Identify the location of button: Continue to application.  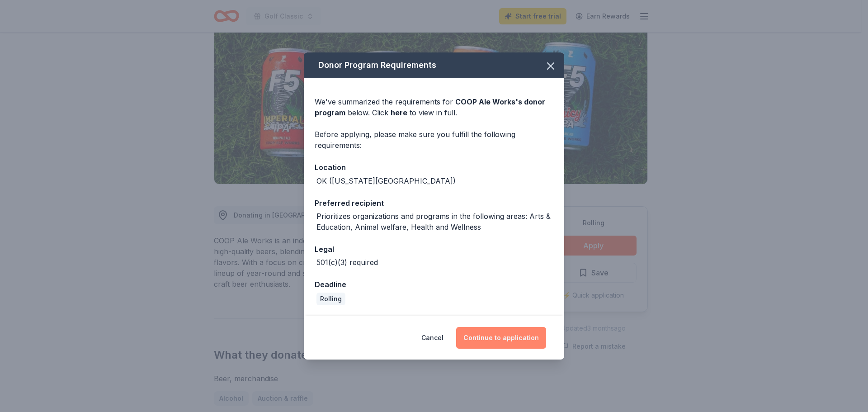
(501, 338).